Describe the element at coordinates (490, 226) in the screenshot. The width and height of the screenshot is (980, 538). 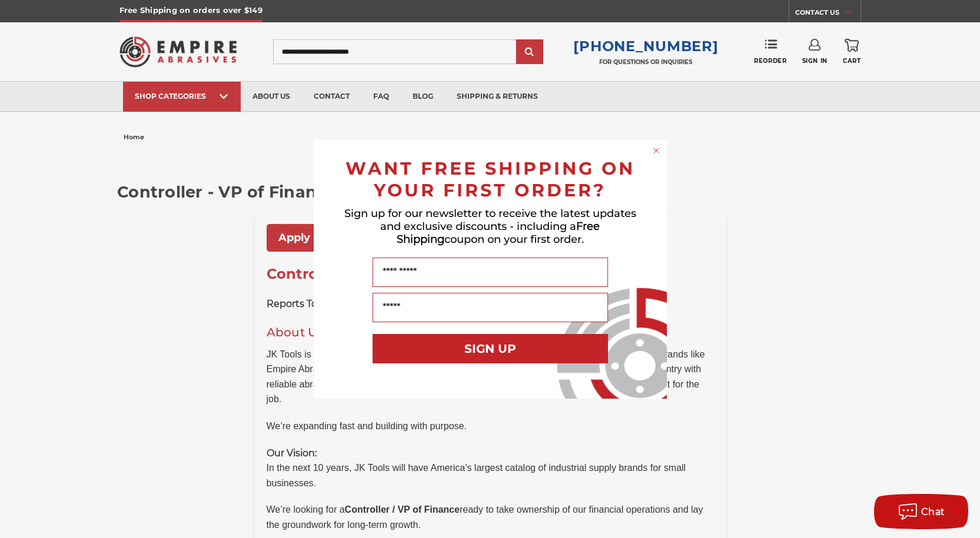
I see `span: Sign up for our newsletter to receive the latest updates and exclusive discounts - including a co...` at that location.